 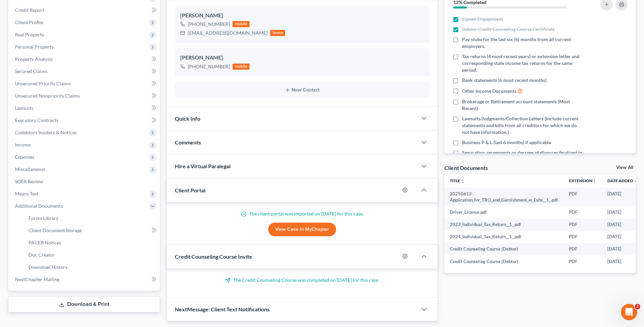 I want to click on span: NextMessage: Client Text Notifications, so click(x=222, y=309).